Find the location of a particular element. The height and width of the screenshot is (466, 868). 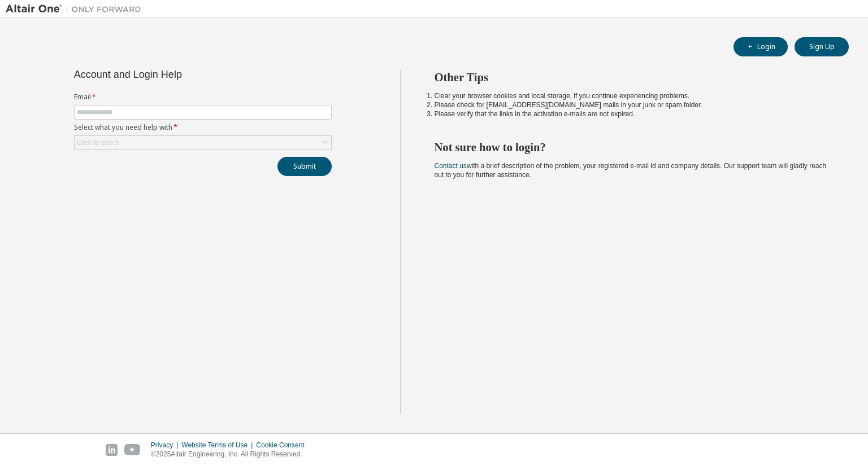

a: Contact us is located at coordinates (450, 166).